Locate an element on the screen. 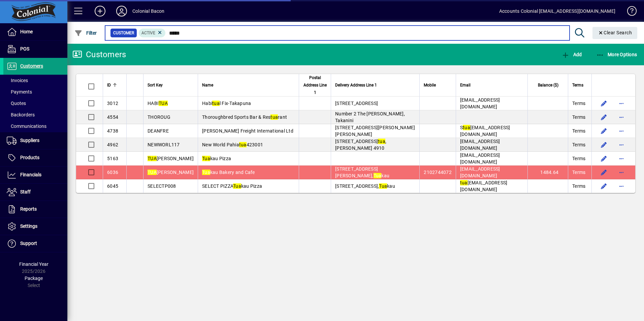 This screenshot has width=644, height=321. span: Invoices is located at coordinates (17, 80).